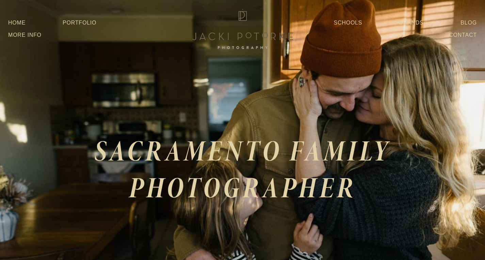 The width and height of the screenshot is (485, 260). Describe the element at coordinates (463, 35) in the screenshot. I see `a: Contact` at that location.